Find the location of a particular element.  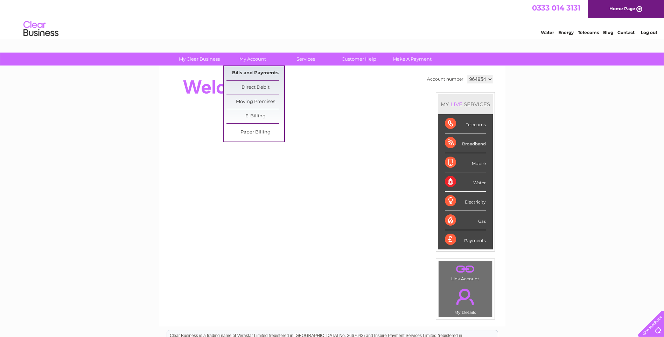

a: Contact is located at coordinates (626, 32).